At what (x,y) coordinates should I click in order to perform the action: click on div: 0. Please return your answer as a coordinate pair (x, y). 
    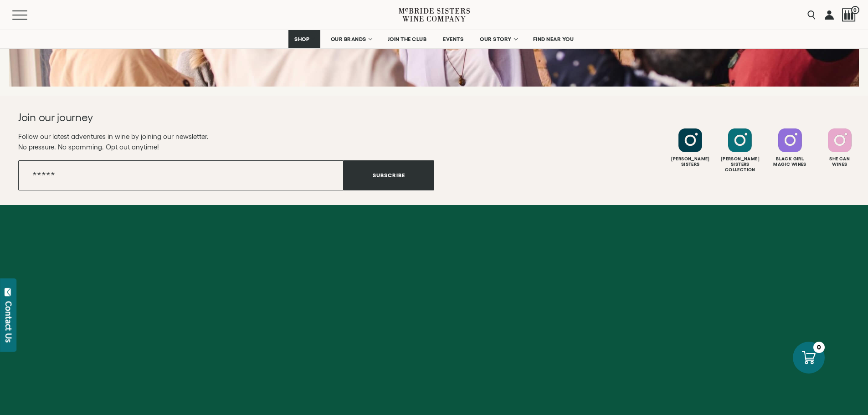
    Looking at the image, I should click on (819, 347).